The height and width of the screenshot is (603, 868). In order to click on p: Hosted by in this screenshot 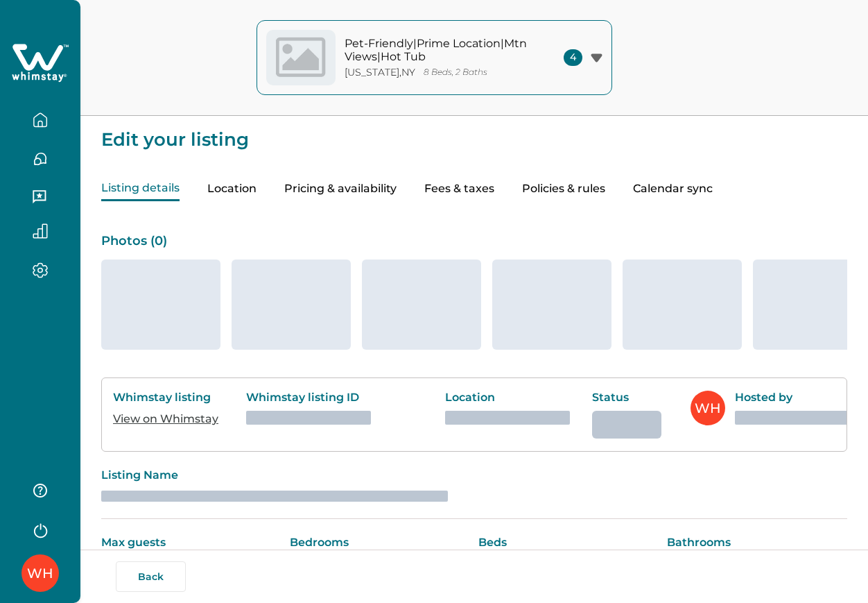, I will do `click(798, 397)`.